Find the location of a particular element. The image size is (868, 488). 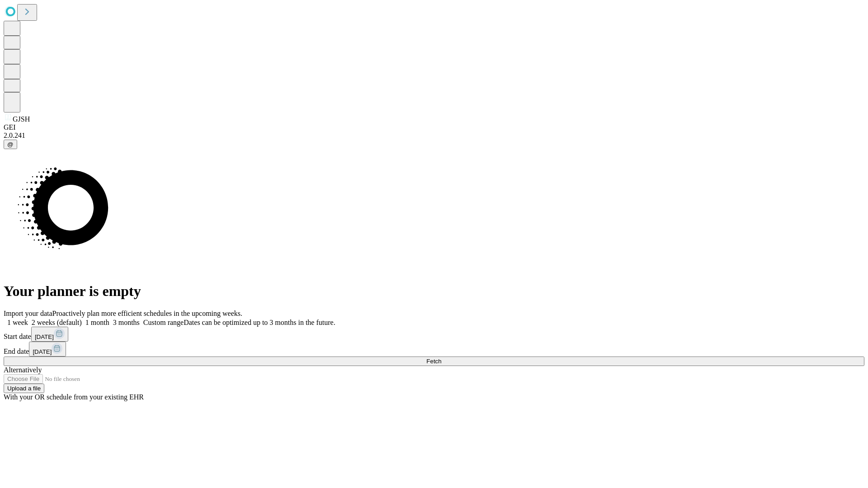

span: 1 week is located at coordinates (18, 322).